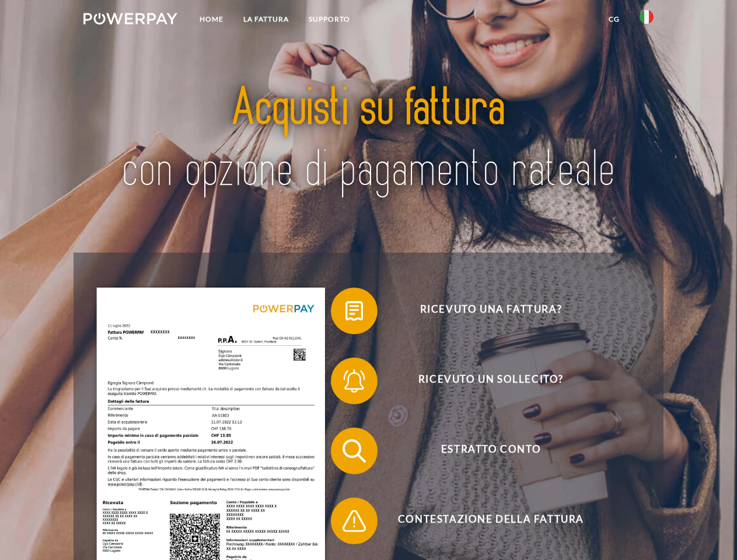 This screenshot has height=560, width=737. What do you see at coordinates (354, 451) in the screenshot?
I see `img: qb_search.svg` at bounding box center [354, 451].